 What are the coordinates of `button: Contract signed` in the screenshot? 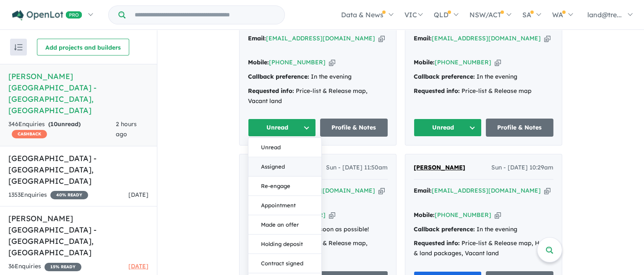 It's located at (285, 264).